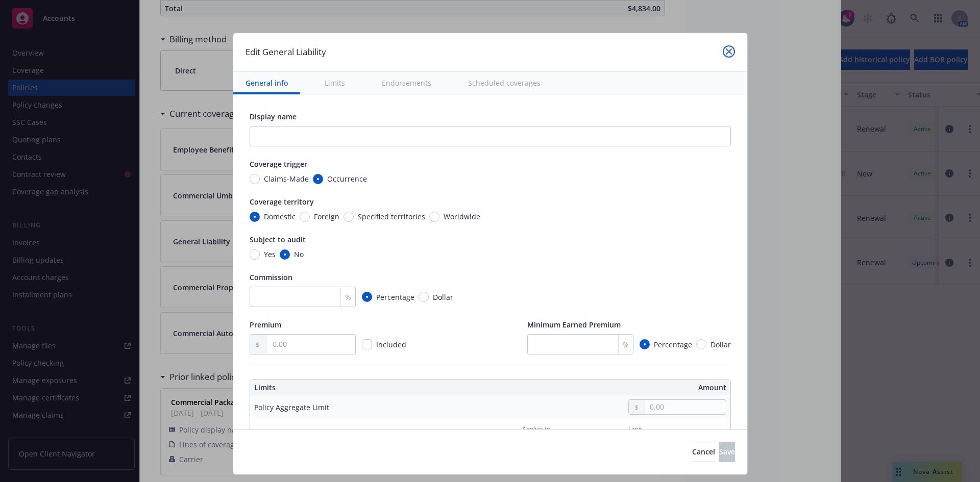 The image size is (980, 482). Describe the element at coordinates (285, 255) in the screenshot. I see `input: No` at that location.